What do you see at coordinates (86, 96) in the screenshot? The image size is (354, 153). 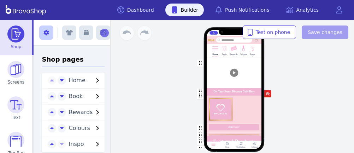 I see `button: Book` at bounding box center [86, 96].